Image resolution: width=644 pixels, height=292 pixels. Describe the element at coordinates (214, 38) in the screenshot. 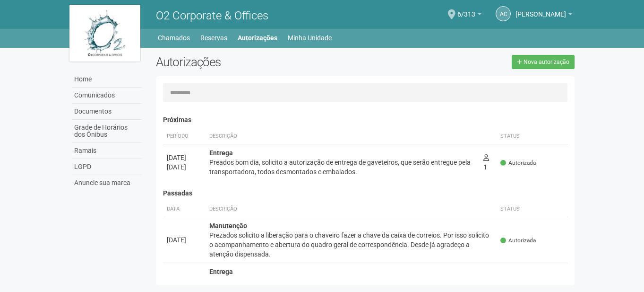

I see `a: Reservas` at that location.